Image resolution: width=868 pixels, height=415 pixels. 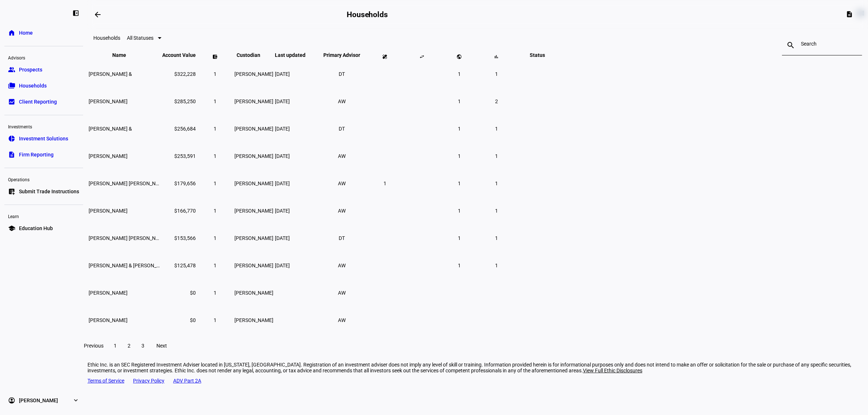 I want to click on h2: Households, so click(x=368, y=15).